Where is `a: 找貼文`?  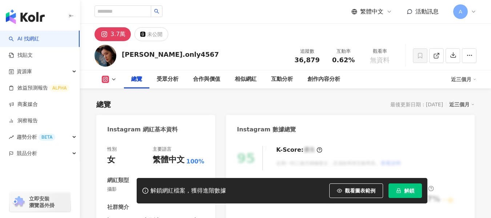
a: 找貼文 is located at coordinates (21, 55).